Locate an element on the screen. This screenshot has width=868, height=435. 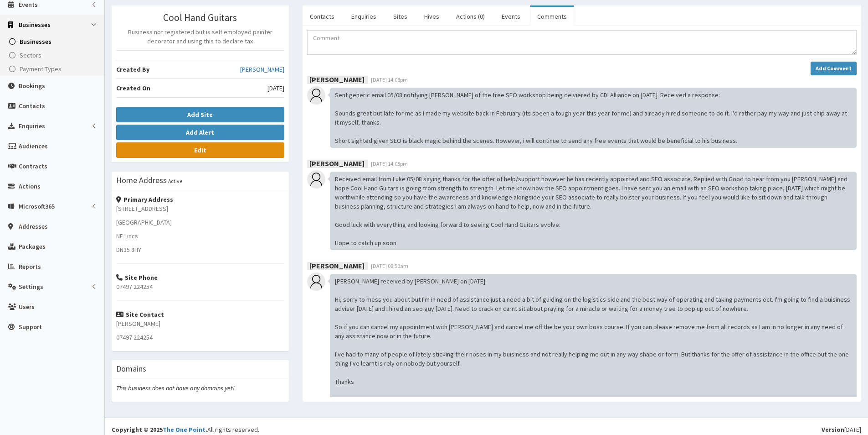
a: Events is located at coordinates (511, 16).